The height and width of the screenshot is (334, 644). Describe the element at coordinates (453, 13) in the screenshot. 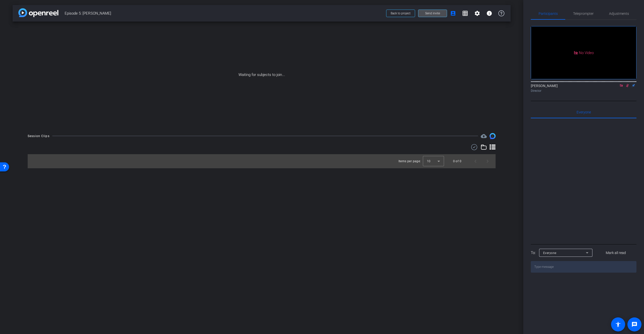

I see `mat-icon: account_box` at that location.